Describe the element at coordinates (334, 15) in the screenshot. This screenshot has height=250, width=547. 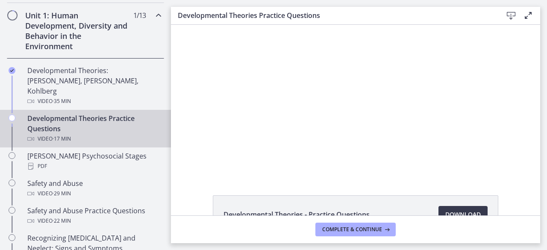
I see `h3: Developmental Theories Practice Questions` at that location.